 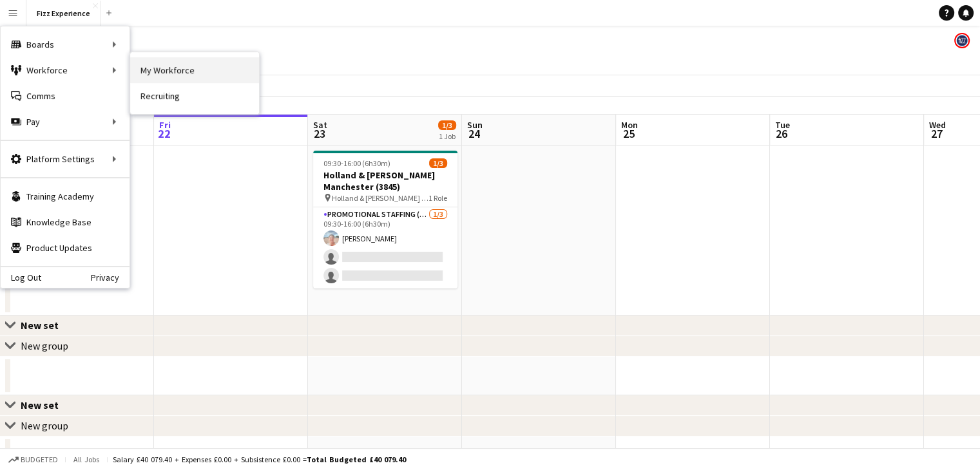 I want to click on span: 09:30-16:00 (6h30m), so click(x=357, y=163).